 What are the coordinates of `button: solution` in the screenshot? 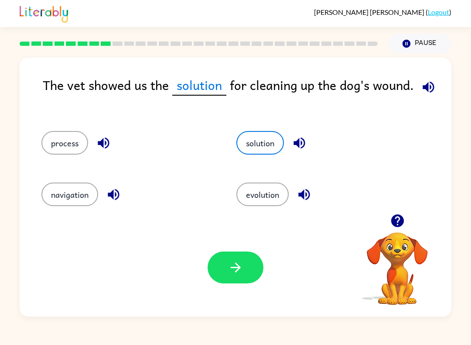 It's located at (260, 143).